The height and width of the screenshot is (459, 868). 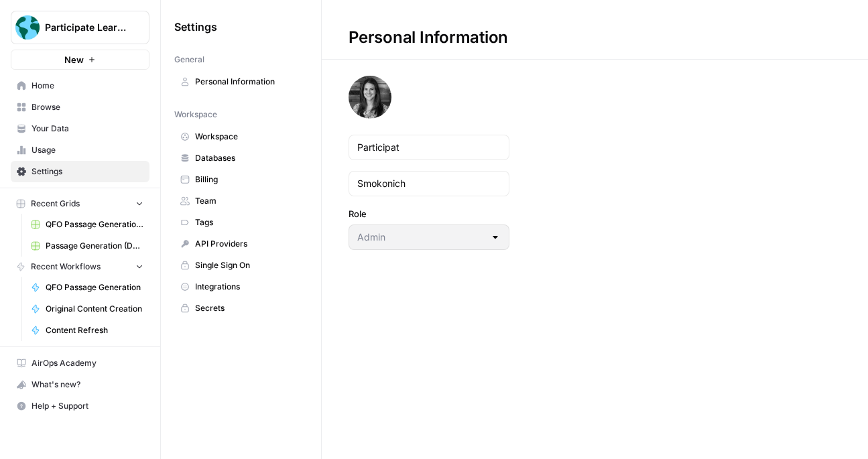 What do you see at coordinates (248, 286) in the screenshot?
I see `span: Integrations` at bounding box center [248, 286].